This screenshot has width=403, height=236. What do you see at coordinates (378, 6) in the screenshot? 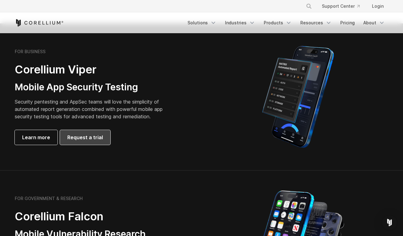
I see `a: Login` at bounding box center [378, 6].